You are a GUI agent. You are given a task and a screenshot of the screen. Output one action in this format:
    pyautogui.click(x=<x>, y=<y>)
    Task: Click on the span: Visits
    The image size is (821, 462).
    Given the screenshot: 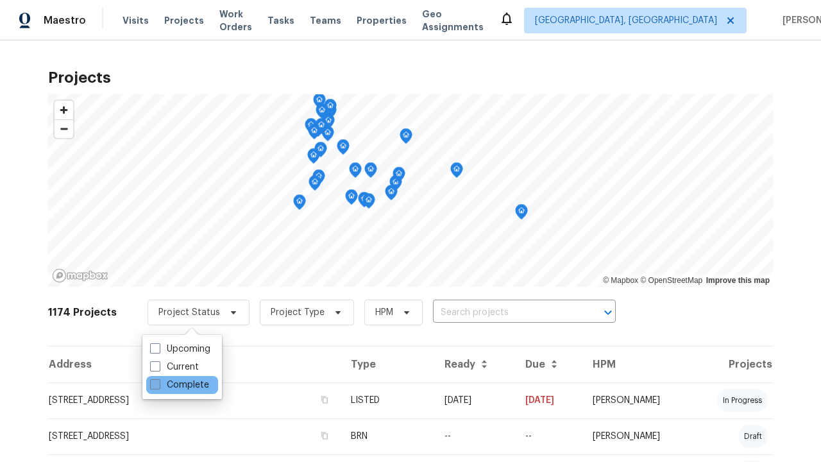 What is the action you would take?
    pyautogui.click(x=135, y=21)
    